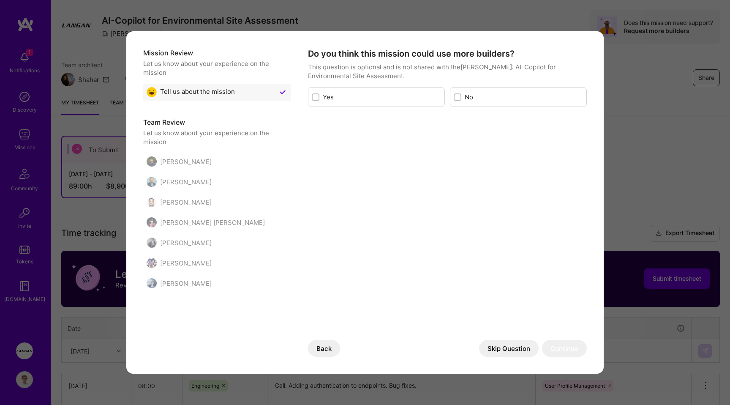 Image resolution: width=730 pixels, height=405 pixels. I want to click on button: Skip Question, so click(509, 348).